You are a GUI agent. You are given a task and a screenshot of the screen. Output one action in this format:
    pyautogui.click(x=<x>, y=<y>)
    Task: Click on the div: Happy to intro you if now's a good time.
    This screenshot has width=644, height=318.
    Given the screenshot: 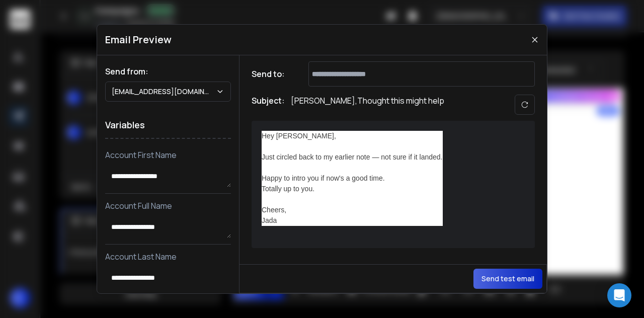 What is the action you would take?
    pyautogui.click(x=352, y=178)
    